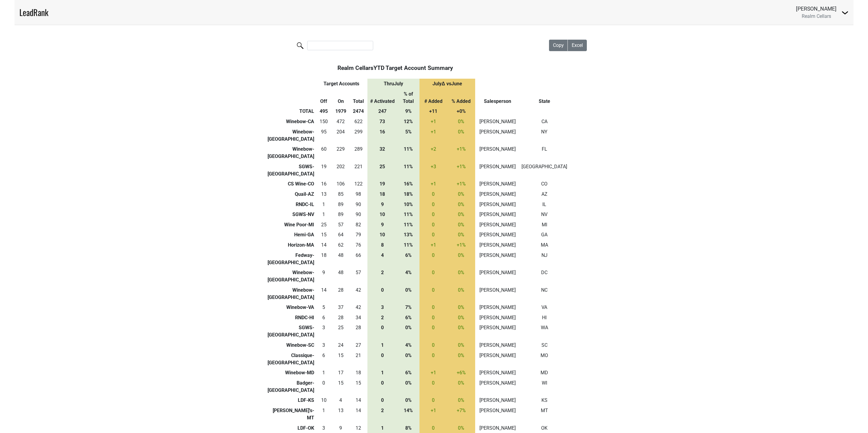 The image size is (868, 433). I want to click on th: Thru July, so click(393, 83).